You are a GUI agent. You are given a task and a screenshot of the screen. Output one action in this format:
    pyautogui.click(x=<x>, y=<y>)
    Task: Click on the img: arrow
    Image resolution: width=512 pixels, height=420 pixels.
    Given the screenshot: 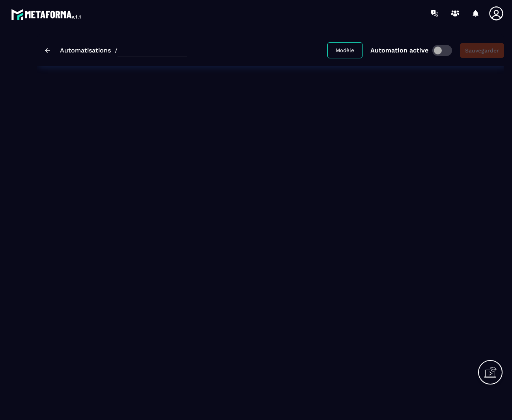 What is the action you would take?
    pyautogui.click(x=48, y=51)
    